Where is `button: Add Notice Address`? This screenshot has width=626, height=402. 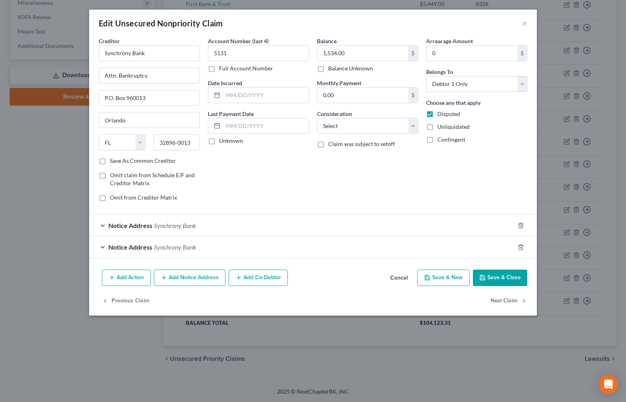
button: Add Notice Address is located at coordinates (190, 278).